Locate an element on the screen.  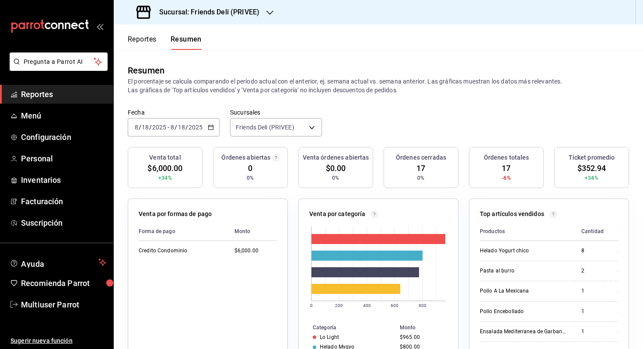
div: $6,000.00 is located at coordinates (256, 251).